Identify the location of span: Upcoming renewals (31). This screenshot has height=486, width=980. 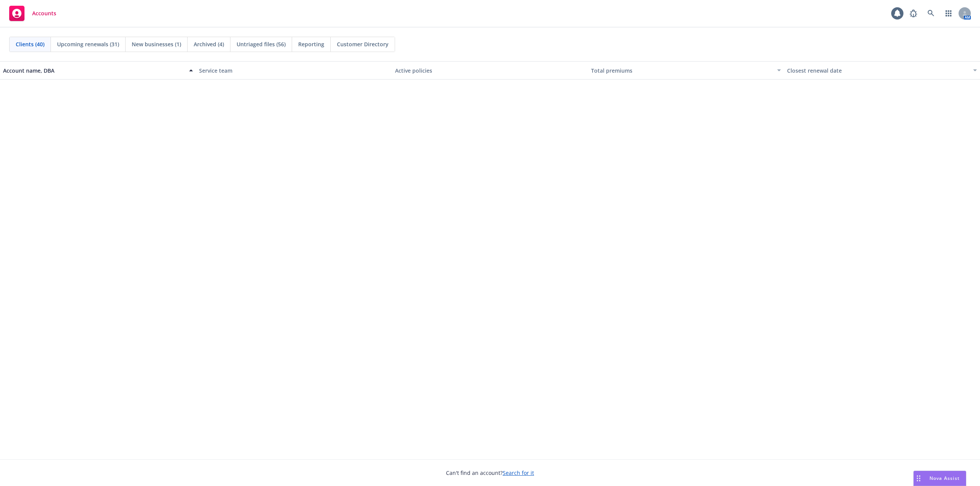
(88, 44).